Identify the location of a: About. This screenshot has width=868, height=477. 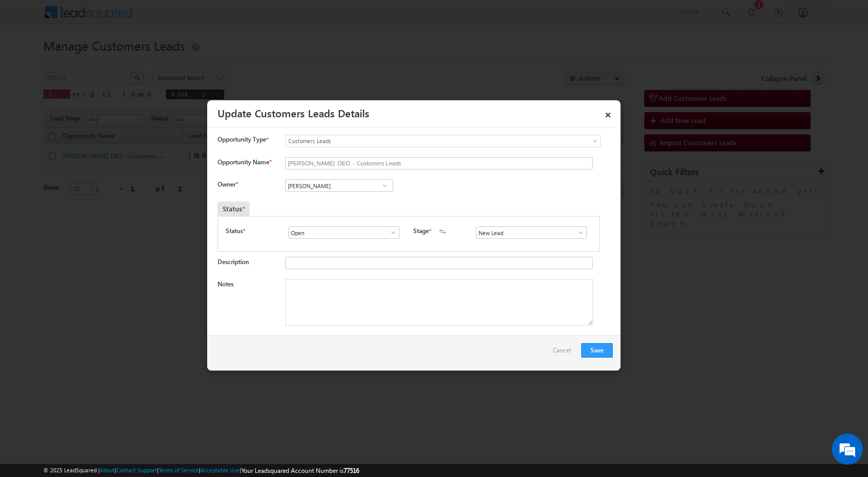
(107, 469).